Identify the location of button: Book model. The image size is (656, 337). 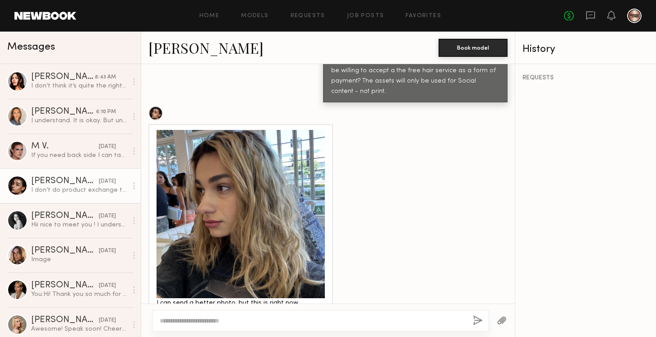
(473, 48).